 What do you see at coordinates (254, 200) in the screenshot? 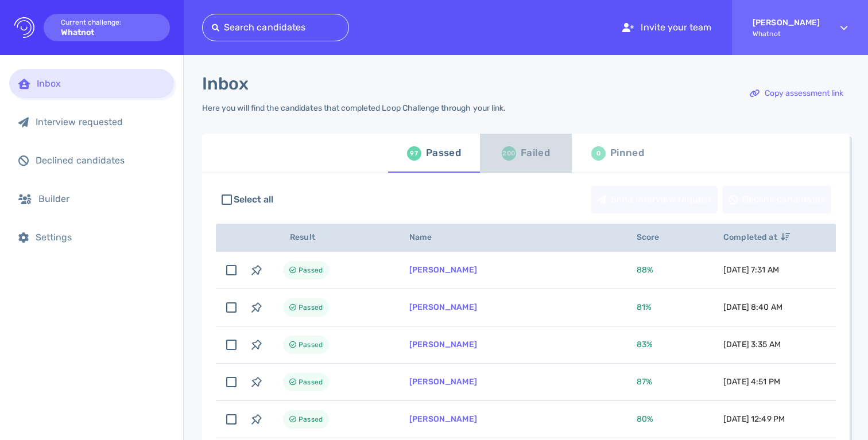
I see `span: Select all` at bounding box center [254, 200].